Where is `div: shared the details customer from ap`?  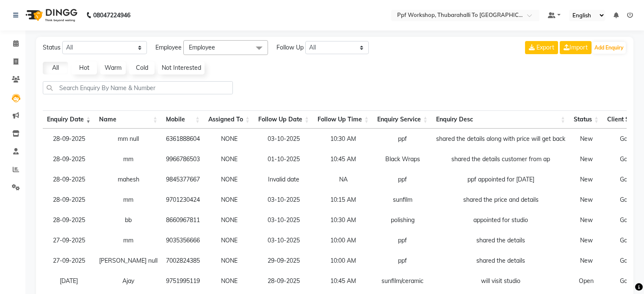 div: shared the details customer from ap is located at coordinates (501, 159).